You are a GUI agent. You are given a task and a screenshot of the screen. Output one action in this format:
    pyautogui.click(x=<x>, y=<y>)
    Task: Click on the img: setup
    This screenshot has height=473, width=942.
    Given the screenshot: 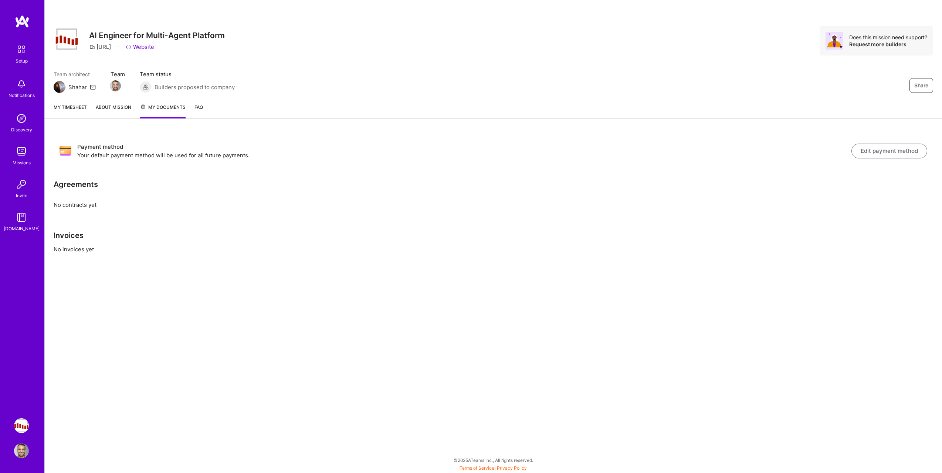 What is the action you would take?
    pyautogui.click(x=21, y=49)
    